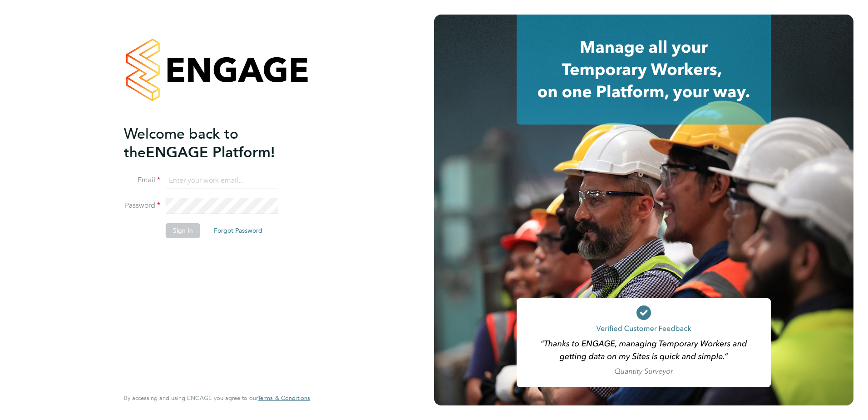  What do you see at coordinates (222, 181) in the screenshot?
I see `input: Enter your work email...` at bounding box center [222, 181].